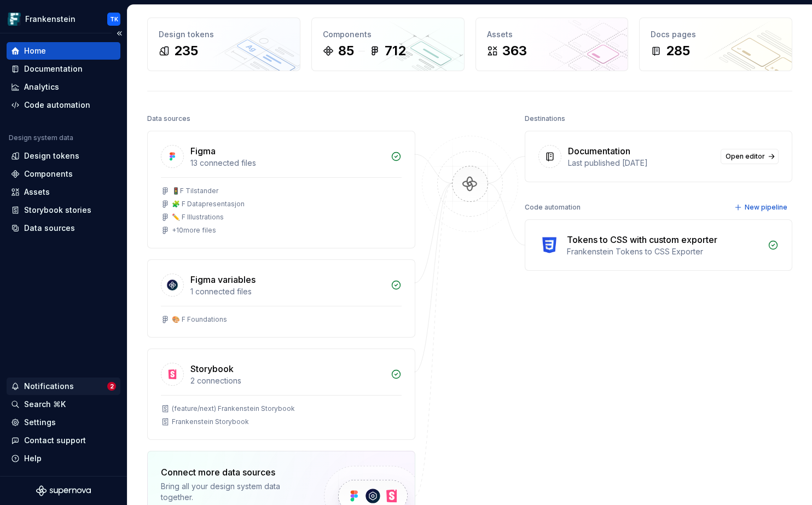 The height and width of the screenshot is (505, 812). I want to click on a: Storybook stories, so click(63, 210).